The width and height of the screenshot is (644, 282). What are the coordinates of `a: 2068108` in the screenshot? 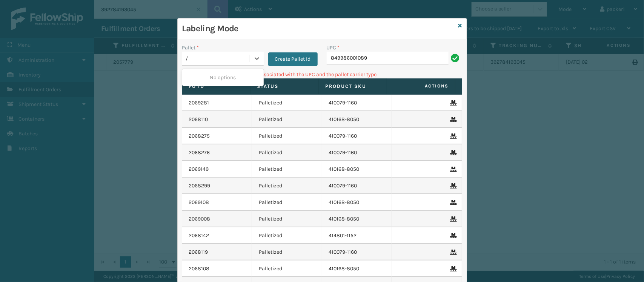 It's located at (199, 269).